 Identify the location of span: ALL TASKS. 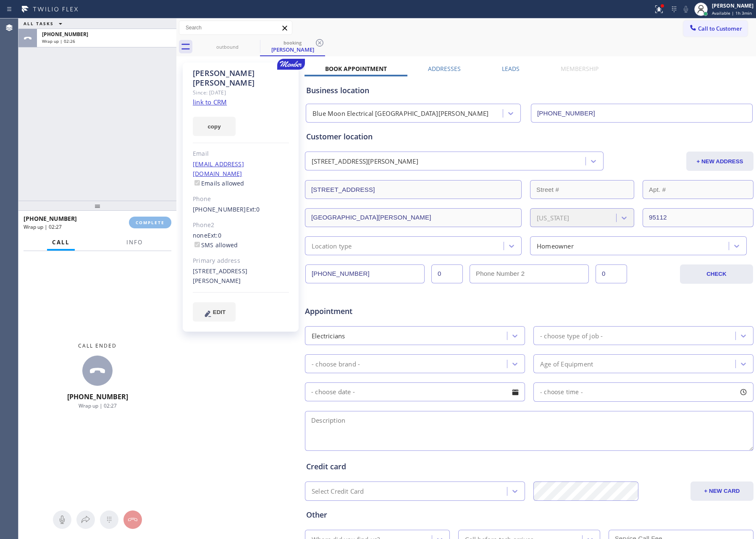
(39, 24).